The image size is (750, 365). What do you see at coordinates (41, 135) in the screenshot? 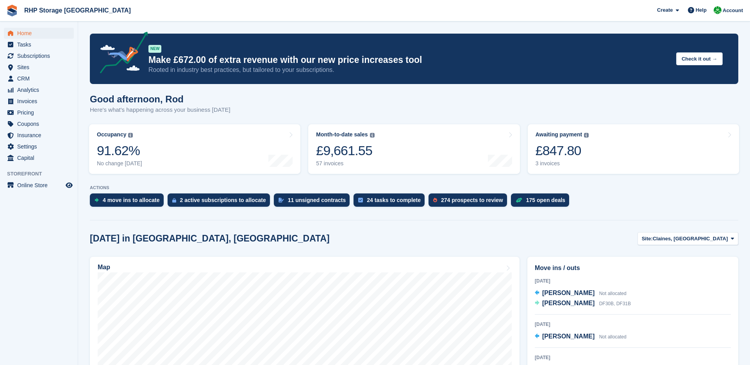
I see `span: Insurance` at bounding box center [41, 135].